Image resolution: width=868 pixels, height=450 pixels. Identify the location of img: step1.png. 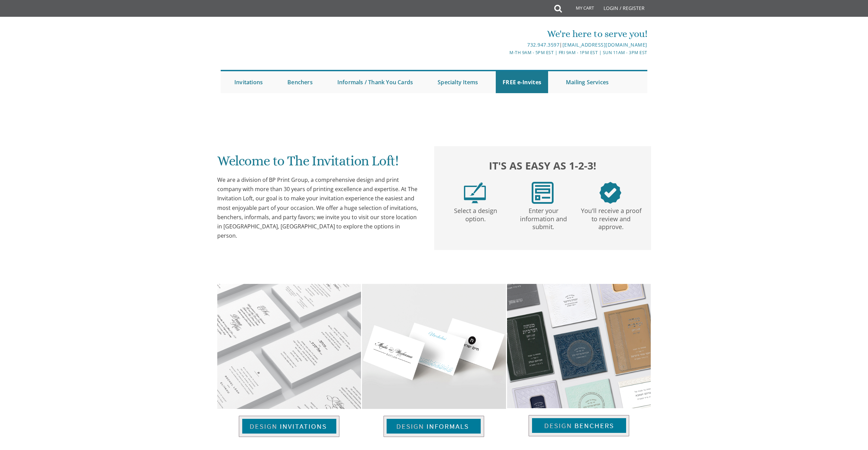
(475, 193).